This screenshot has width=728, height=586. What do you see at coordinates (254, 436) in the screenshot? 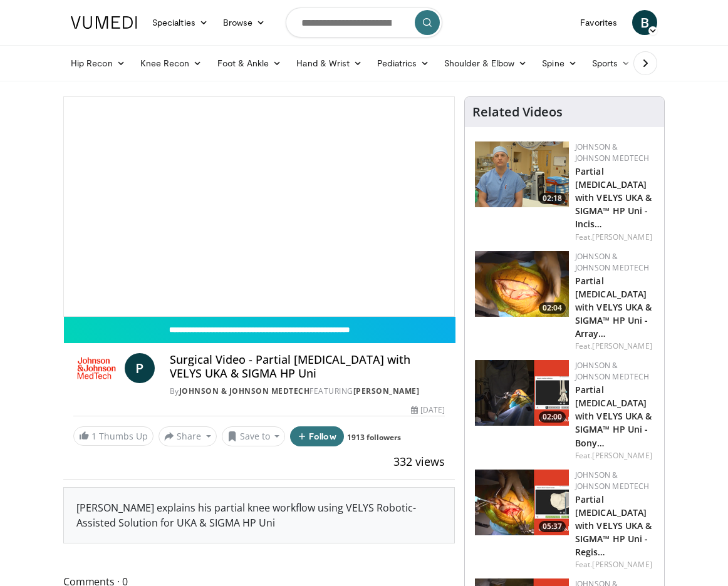
I see `button: Save to` at bounding box center [254, 436].